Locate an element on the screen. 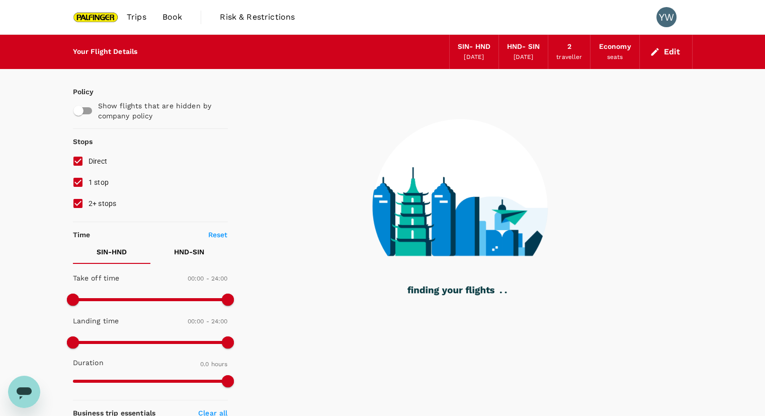  p: Landing time is located at coordinates (96, 321).